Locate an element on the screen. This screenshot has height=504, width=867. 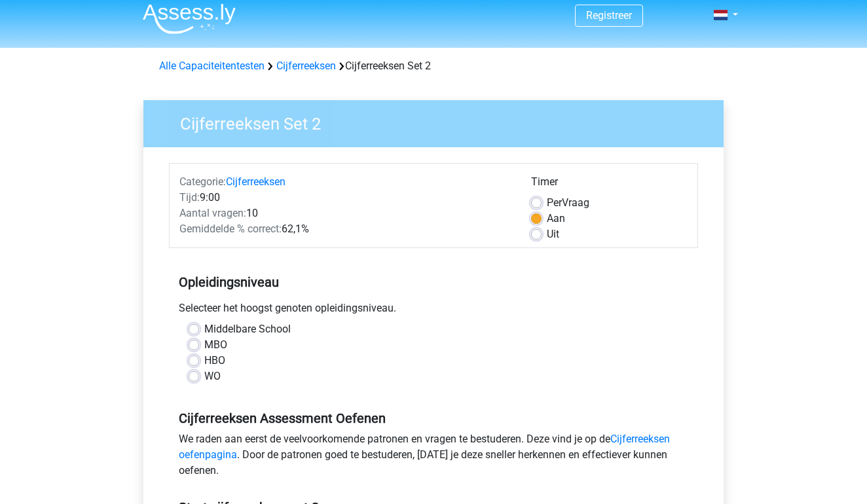
label: WO is located at coordinates (213, 376).